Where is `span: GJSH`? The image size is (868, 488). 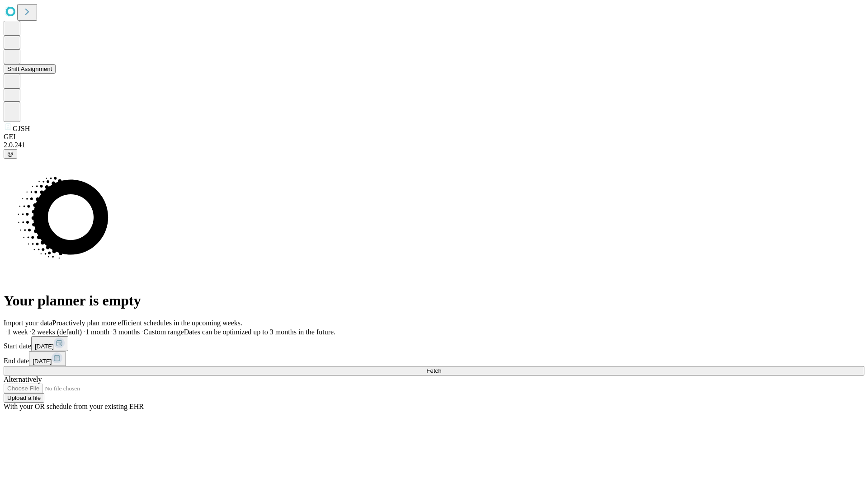 span: GJSH is located at coordinates (21, 128).